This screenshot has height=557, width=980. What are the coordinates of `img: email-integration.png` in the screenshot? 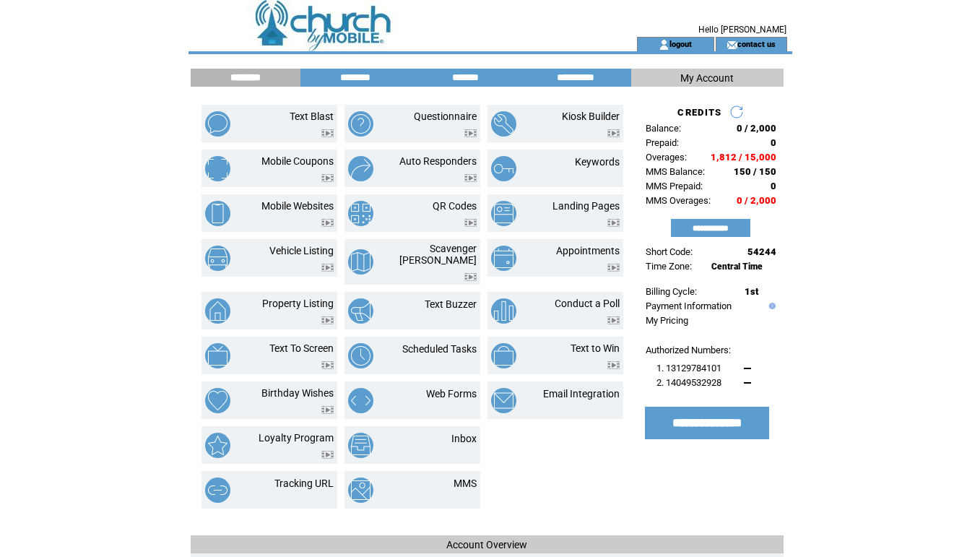 It's located at (504, 400).